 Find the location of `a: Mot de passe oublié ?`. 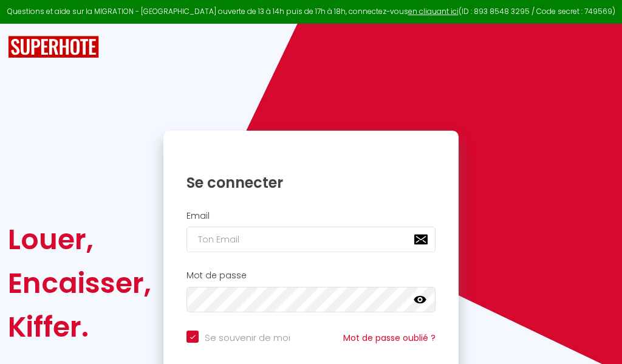

a: Mot de passe oublié ? is located at coordinates (389, 337).